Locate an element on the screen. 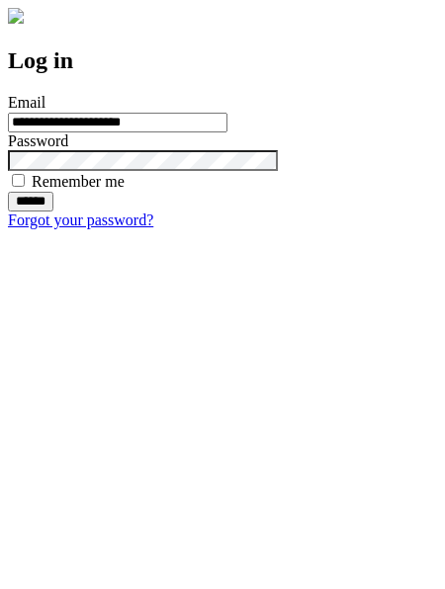  img: logo-4e3dc11c47720685a147b03b5a06dd966a58ff35d612b21f08c02c0306f2b779.png is located at coordinates (16, 16).